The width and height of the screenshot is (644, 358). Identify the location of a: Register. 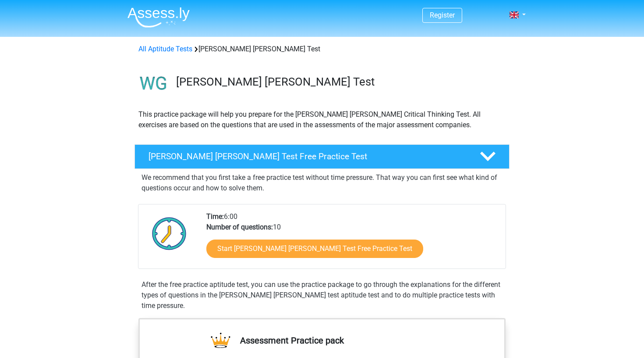
(442, 15).